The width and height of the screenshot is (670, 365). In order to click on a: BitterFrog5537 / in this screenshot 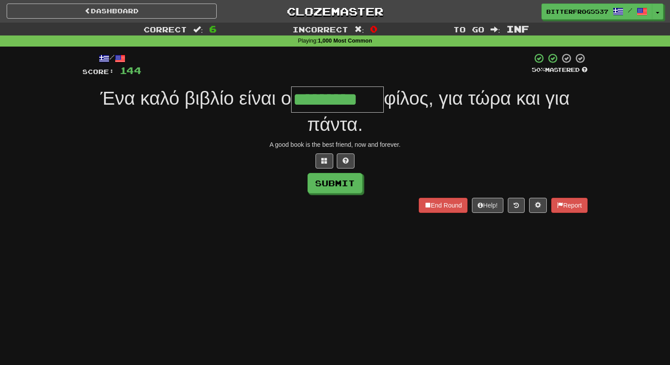, I will do `click(597, 12)`.